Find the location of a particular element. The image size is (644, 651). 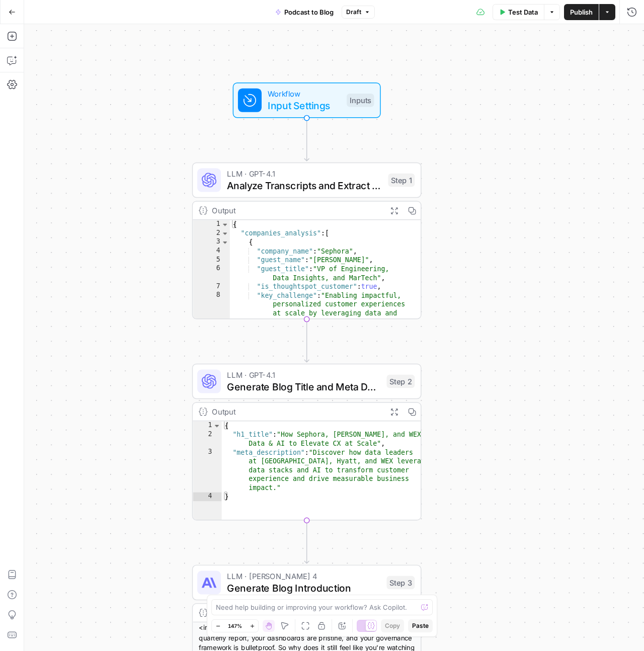

g: Edge from step_1 to step_2 is located at coordinates (306, 340).